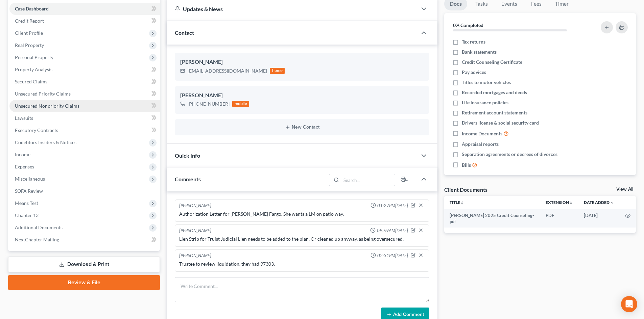 This screenshot has width=644, height=319. Describe the element at coordinates (479, 52) in the screenshot. I see `span: Bank statements` at that location.